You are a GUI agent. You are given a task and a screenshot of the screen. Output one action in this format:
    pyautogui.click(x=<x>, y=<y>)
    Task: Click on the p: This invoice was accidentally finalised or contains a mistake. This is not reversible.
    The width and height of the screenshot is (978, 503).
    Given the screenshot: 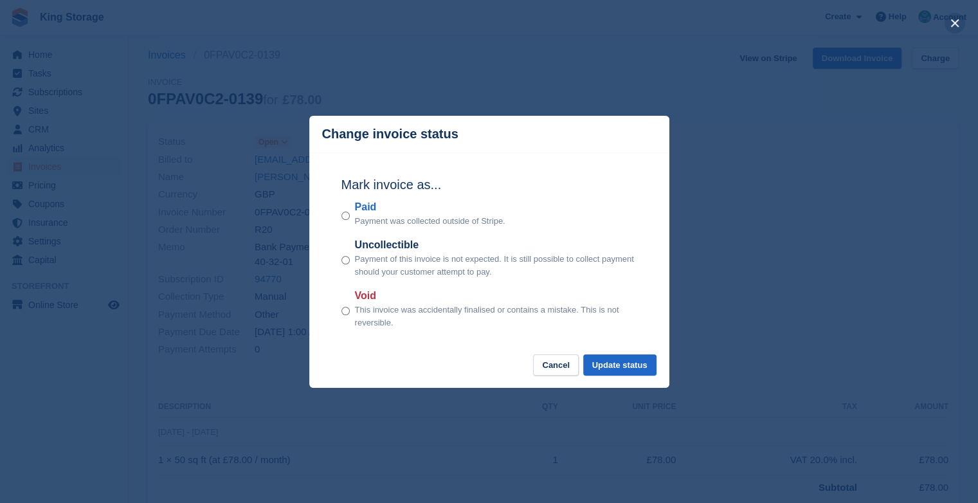 What is the action you would take?
    pyautogui.click(x=496, y=316)
    